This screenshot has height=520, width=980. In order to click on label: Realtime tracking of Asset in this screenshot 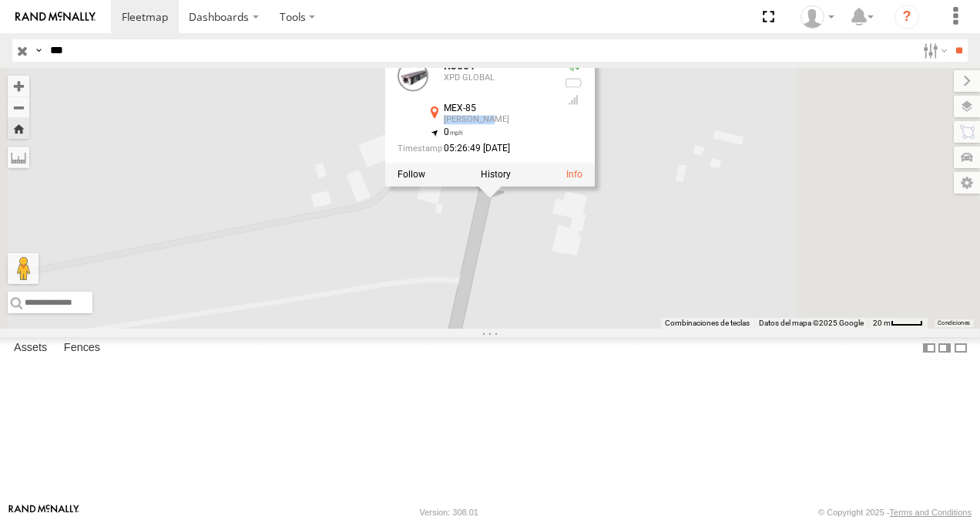, I will do `click(411, 175)`.